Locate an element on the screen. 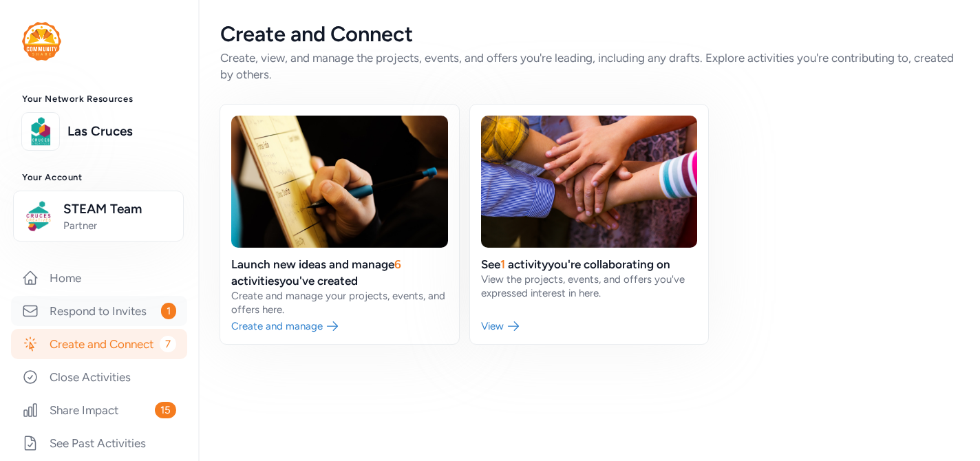 The image size is (980, 461). a: See Past Activities is located at coordinates (99, 443).